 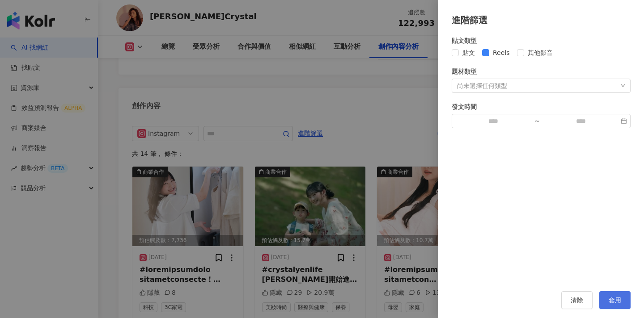 I want to click on div: 發文時間, so click(x=541, y=107).